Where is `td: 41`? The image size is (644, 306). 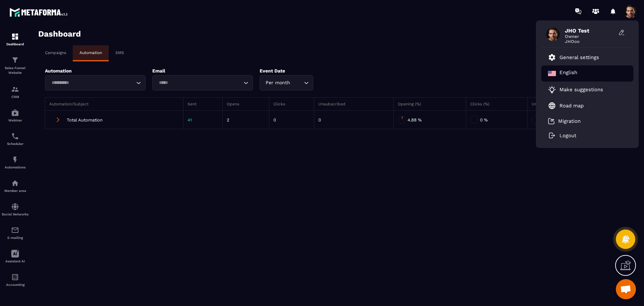
td: 41 is located at coordinates (203, 120).